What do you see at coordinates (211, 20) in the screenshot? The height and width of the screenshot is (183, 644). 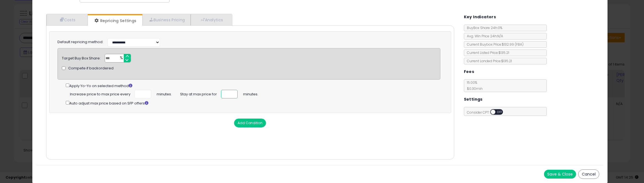 I see `a: Analytics` at bounding box center [211, 20].